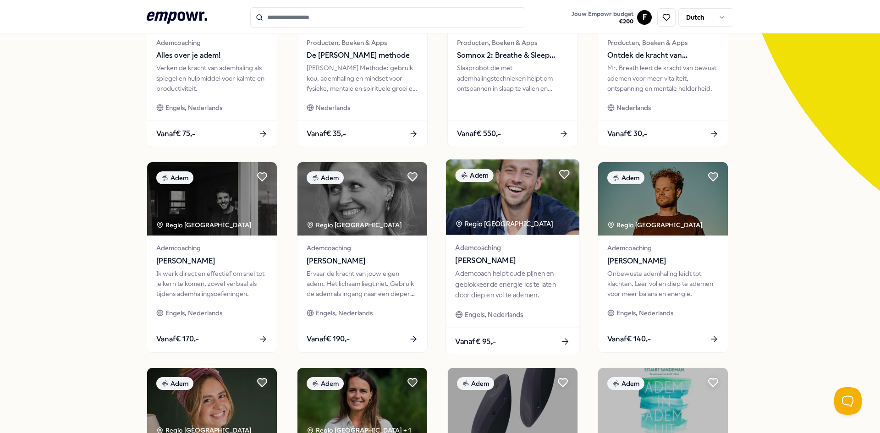 The height and width of the screenshot is (433, 880). What do you see at coordinates (479, 134) in the screenshot?
I see `span: Vanaf € 550,-` at bounding box center [479, 134].